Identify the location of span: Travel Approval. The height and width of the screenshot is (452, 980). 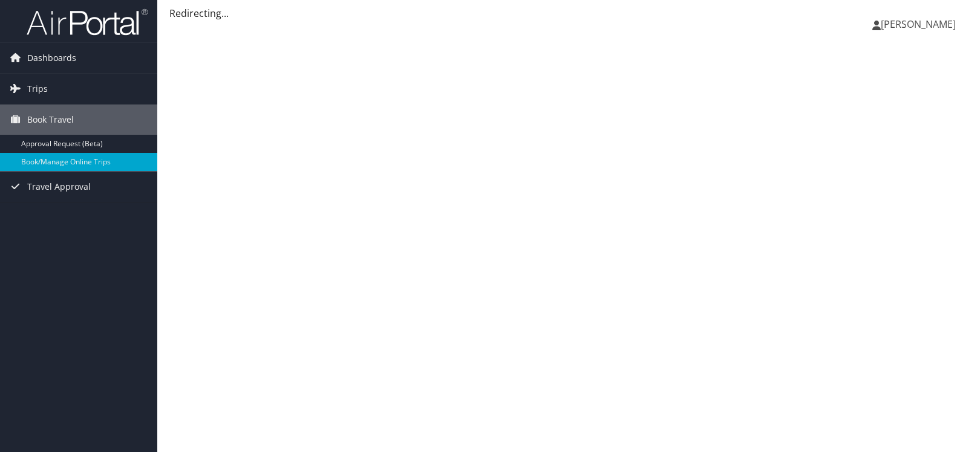
(58, 187).